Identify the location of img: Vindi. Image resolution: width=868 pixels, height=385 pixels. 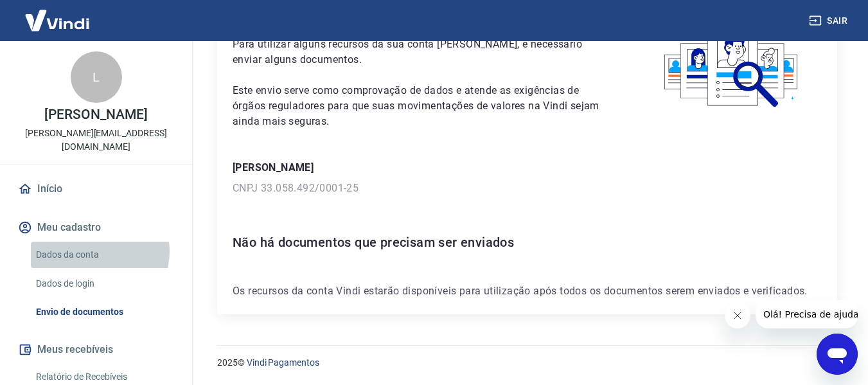
(57, 20).